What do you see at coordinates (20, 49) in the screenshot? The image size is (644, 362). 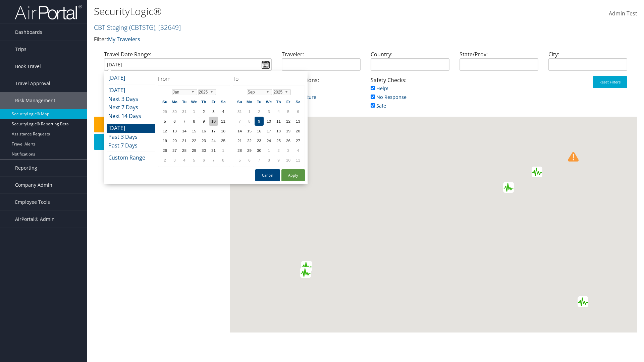 I see `span: Trips` at bounding box center [20, 49].